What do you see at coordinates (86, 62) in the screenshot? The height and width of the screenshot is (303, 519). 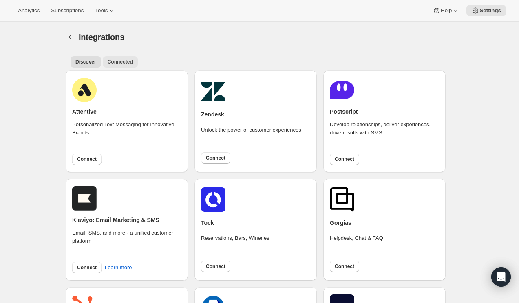 I see `button: All customers` at bounding box center [86, 62].